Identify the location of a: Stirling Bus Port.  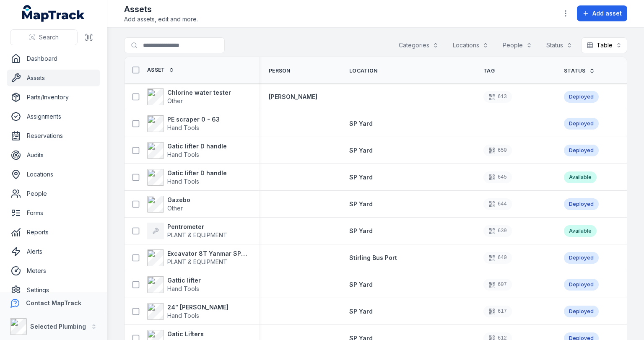
(373, 257).